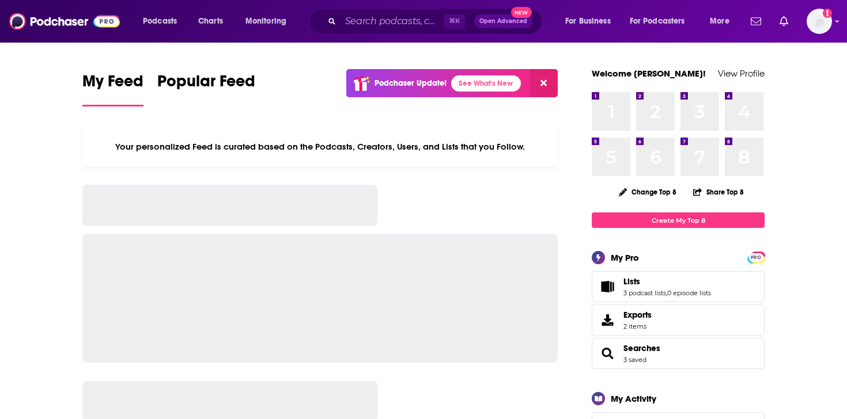 The height and width of the screenshot is (419, 847). Describe the element at coordinates (657, 21) in the screenshot. I see `span: For Podcasters` at that location.